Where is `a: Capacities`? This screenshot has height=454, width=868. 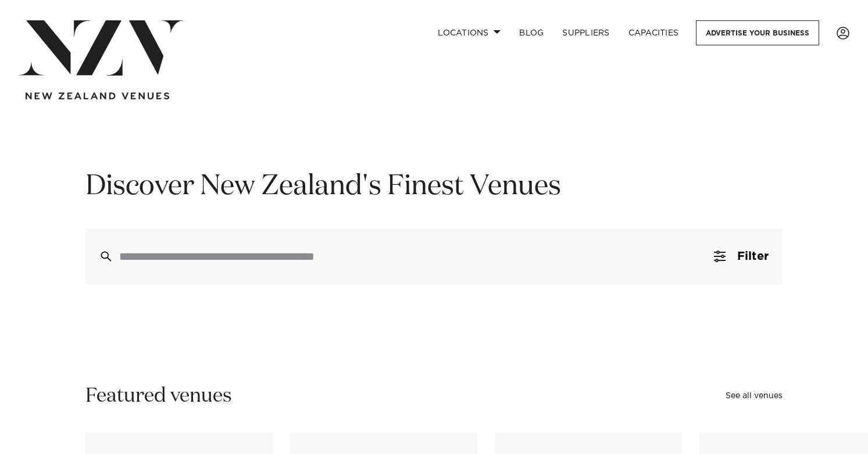 a: Capacities is located at coordinates (654, 32).